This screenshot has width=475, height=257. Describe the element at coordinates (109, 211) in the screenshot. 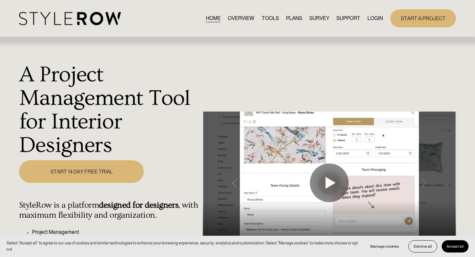

I see `h4: StyleRow is a platform , with maximum flexibility and organization.` at that location.